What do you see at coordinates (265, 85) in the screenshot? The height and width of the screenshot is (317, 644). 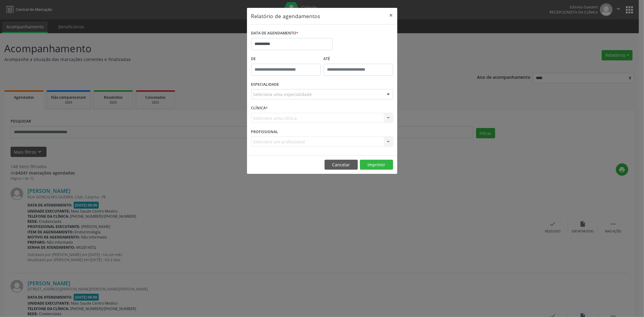 I see `label: ESPECIALIDADE` at bounding box center [265, 85].